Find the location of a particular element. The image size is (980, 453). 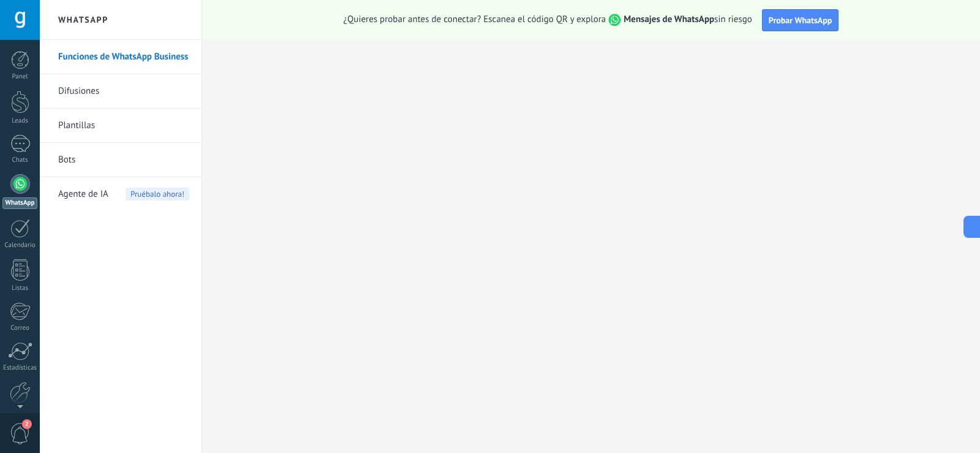

div: Calendario is located at coordinates (20, 245).